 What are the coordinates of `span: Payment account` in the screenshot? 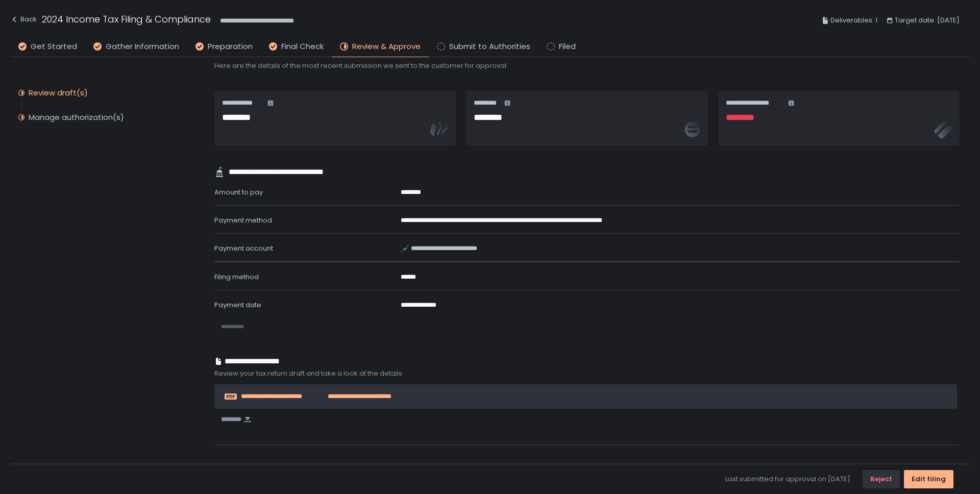 It's located at (243, 248).